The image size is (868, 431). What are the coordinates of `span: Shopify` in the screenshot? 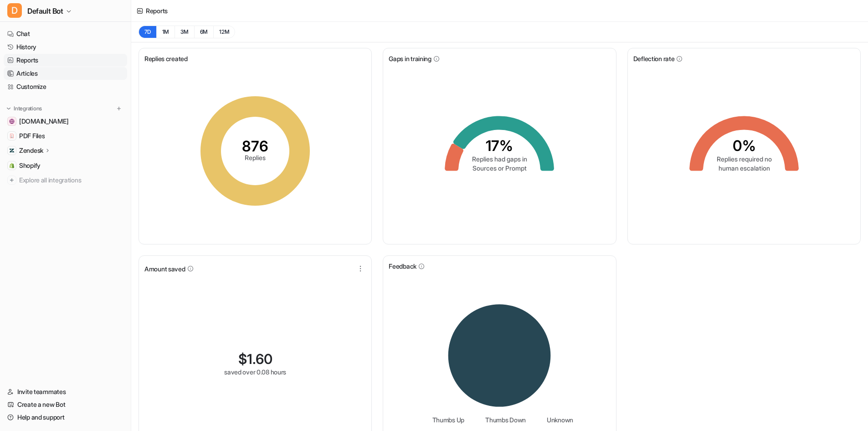 It's located at (29, 166).